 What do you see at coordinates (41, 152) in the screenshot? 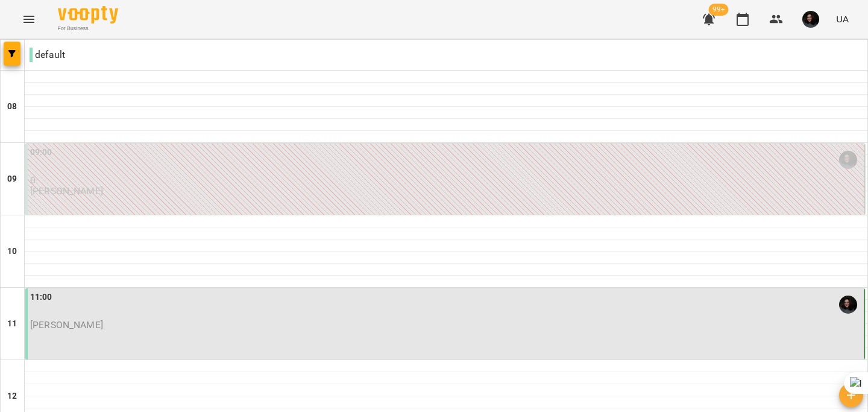
I see `label: 09:00` at bounding box center [41, 152].